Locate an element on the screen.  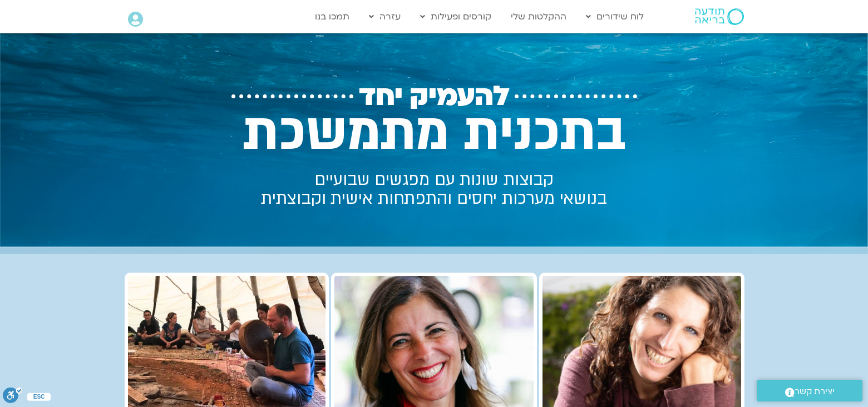
h2: בתכנית מתמשכת is located at coordinates (434, 132).